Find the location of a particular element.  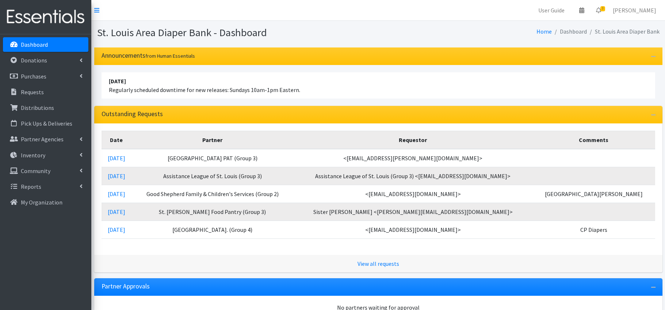

h3: Announcements is located at coordinates (148, 55).